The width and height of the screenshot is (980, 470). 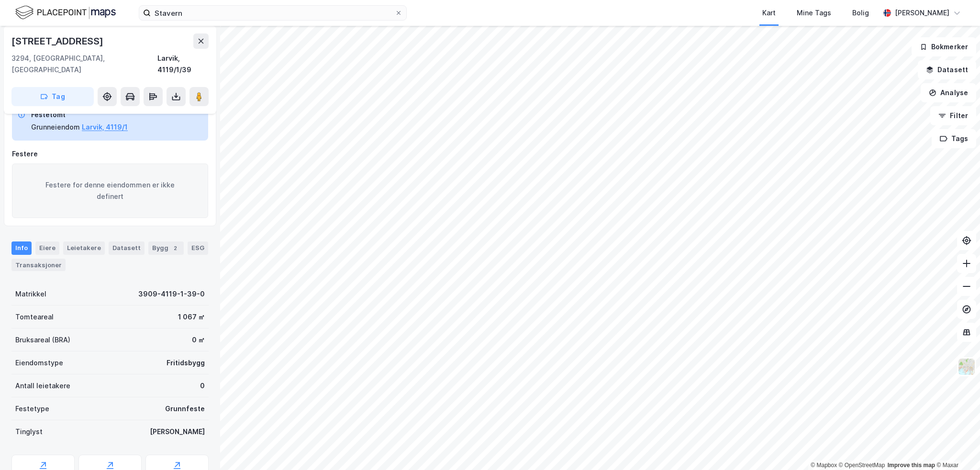 What do you see at coordinates (954, 139) in the screenshot?
I see `button: Tags` at bounding box center [954, 139].